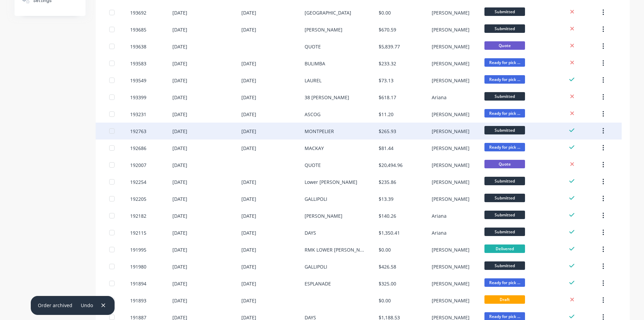 The image size is (644, 320). What do you see at coordinates (505, 164) in the screenshot?
I see `span: Quote` at bounding box center [505, 164].